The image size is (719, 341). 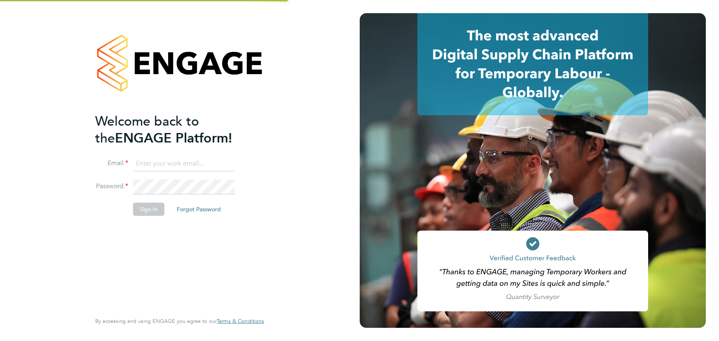 What do you see at coordinates (180, 321) in the screenshot?
I see `span: By accessing and using ENGAGE you agree to our` at bounding box center [180, 321].